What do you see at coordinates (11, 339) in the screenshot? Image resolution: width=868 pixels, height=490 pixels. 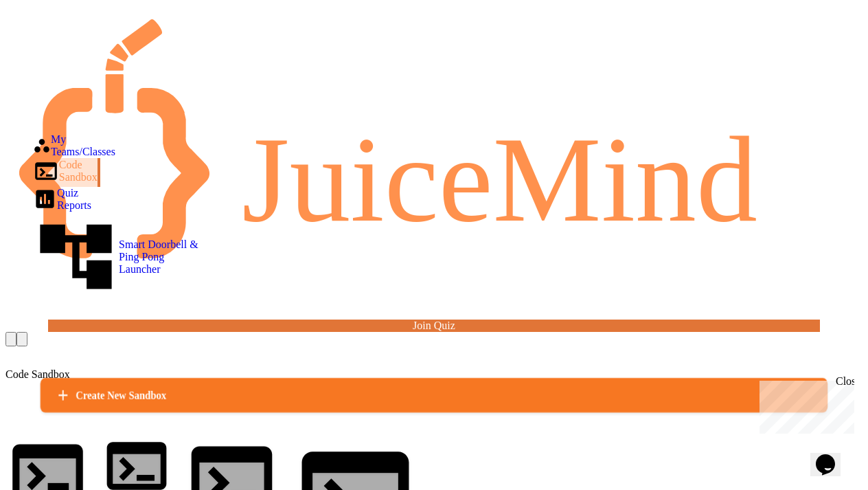 I see `div: My Notifications` at bounding box center [11, 339].